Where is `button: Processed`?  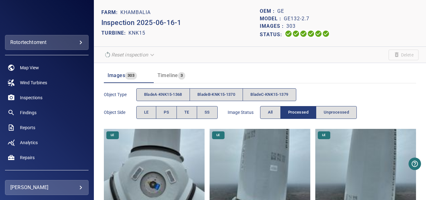 button: Processed is located at coordinates (298, 112).